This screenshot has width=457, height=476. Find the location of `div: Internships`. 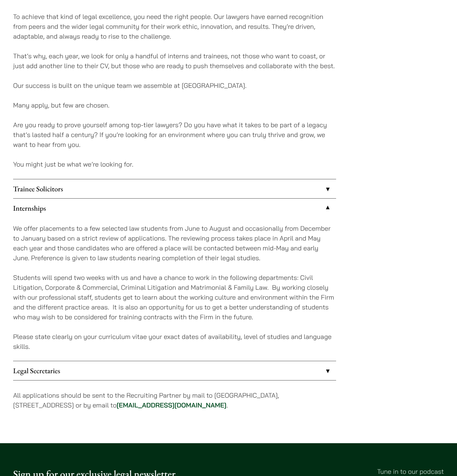

div: Internships is located at coordinates (175, 289).